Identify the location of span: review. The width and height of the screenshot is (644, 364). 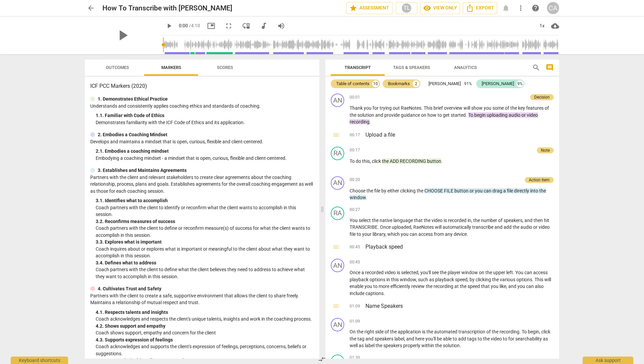
(419, 286).